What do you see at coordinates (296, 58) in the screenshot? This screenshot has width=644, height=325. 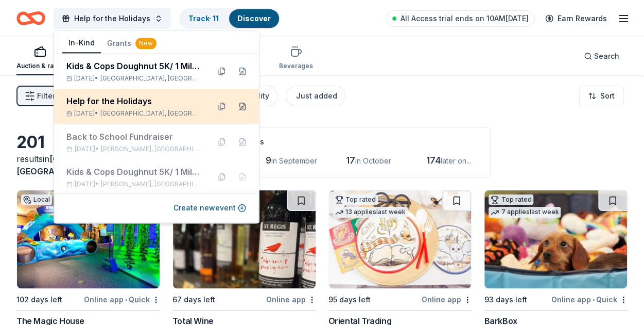 I see `button: Beverages` at bounding box center [296, 58].